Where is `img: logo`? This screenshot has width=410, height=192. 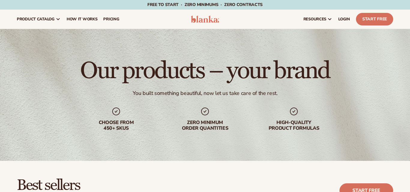
img: logo is located at coordinates (205, 19).